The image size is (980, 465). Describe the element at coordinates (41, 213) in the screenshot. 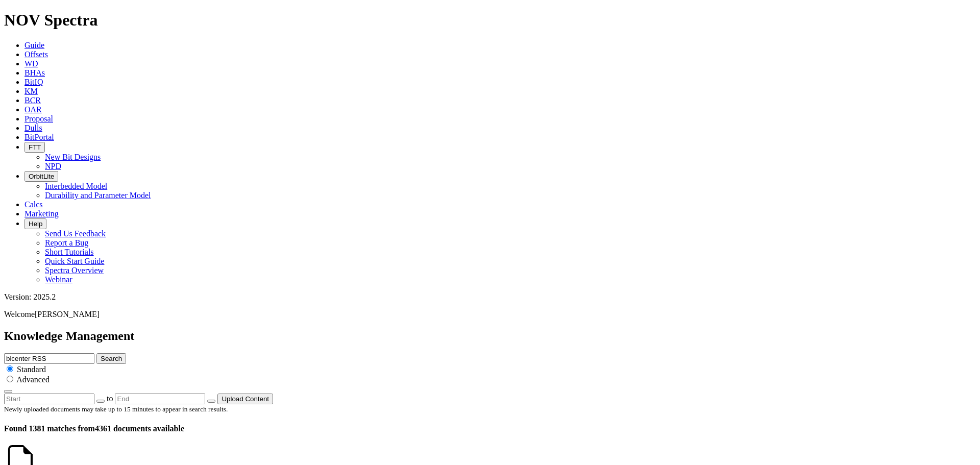

I see `a: Marketing` at that location.